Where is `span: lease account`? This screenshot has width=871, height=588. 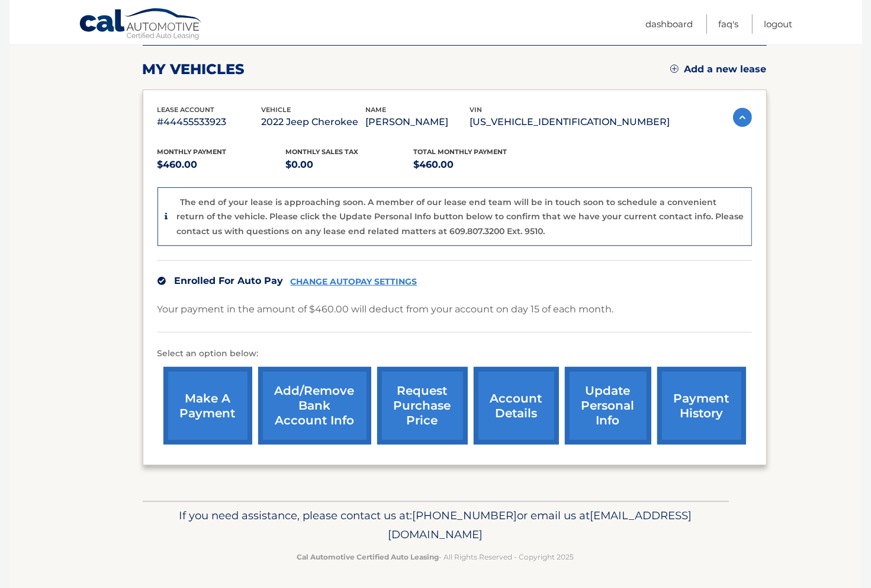
span: lease account is located at coordinates (186, 110).